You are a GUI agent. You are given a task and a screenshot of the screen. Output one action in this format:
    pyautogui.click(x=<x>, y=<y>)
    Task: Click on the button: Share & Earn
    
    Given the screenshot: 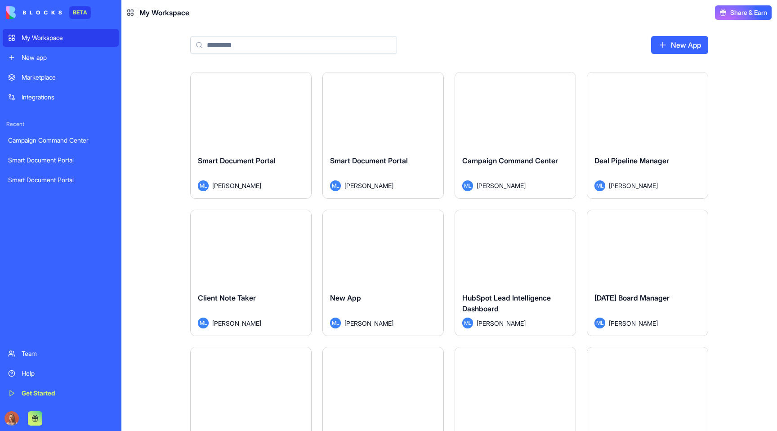 What is the action you would take?
    pyautogui.click(x=743, y=13)
    